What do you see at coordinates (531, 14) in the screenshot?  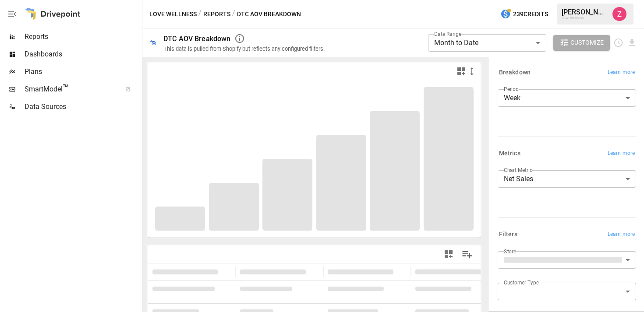 I see `span: 239 Credits` at bounding box center [531, 14].